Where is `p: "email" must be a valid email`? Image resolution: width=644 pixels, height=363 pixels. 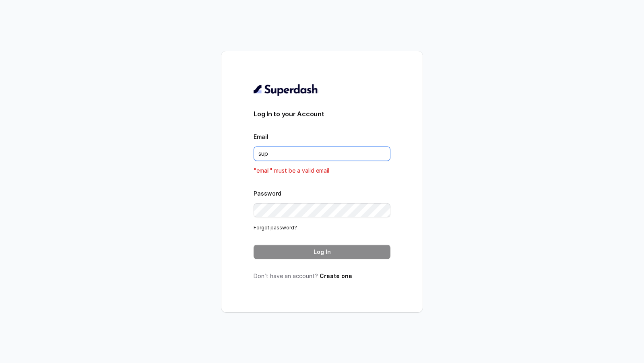 p: "email" must be a valid email is located at coordinates (322, 171).